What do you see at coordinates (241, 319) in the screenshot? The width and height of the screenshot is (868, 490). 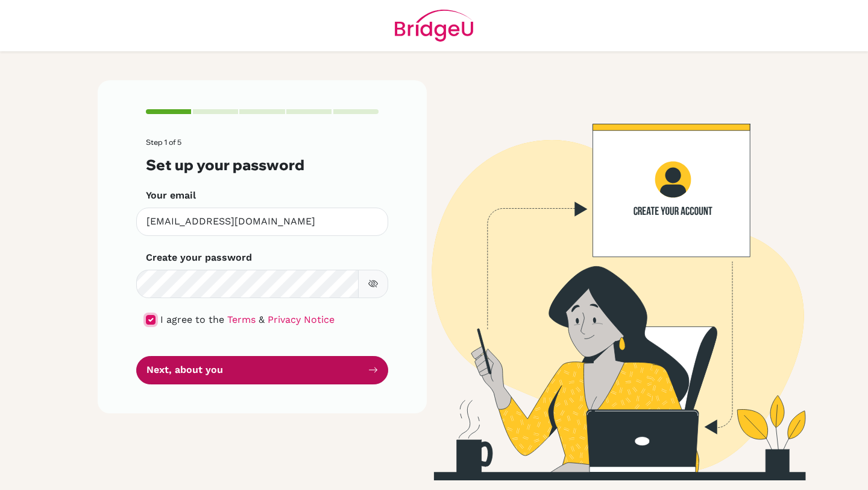 I see `a: Terms` at bounding box center [241, 319].